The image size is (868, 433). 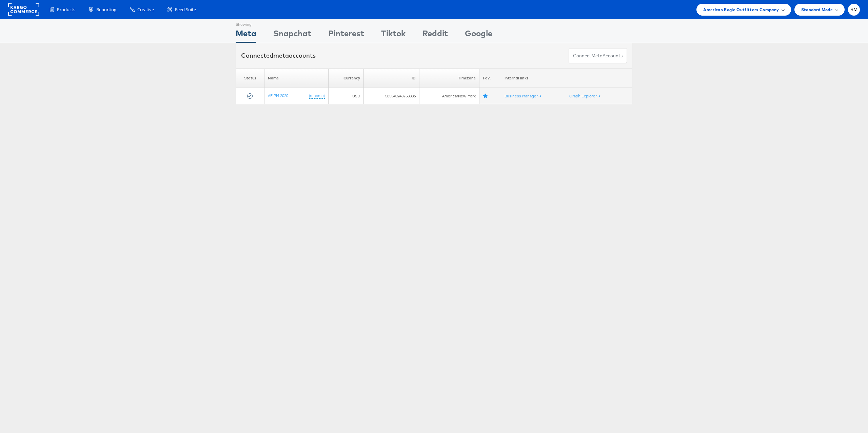 I want to click on th: Status, so click(x=250, y=78).